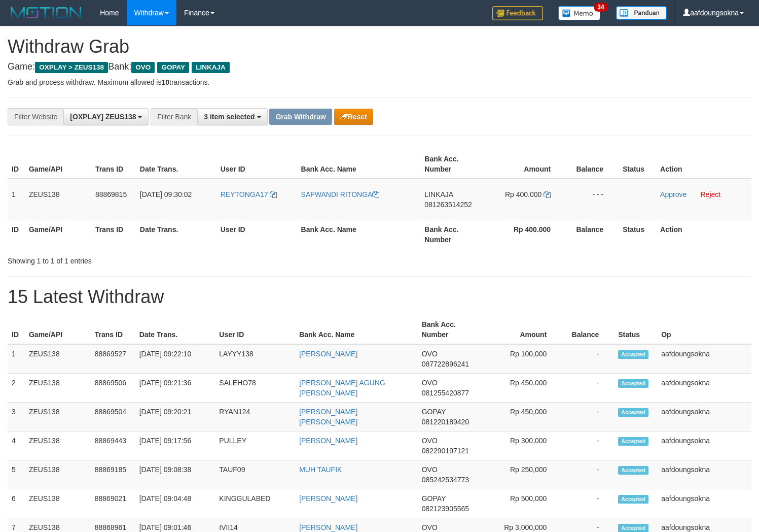  Describe the element at coordinates (523, 359) in the screenshot. I see `td: Rp 100,000` at that location.